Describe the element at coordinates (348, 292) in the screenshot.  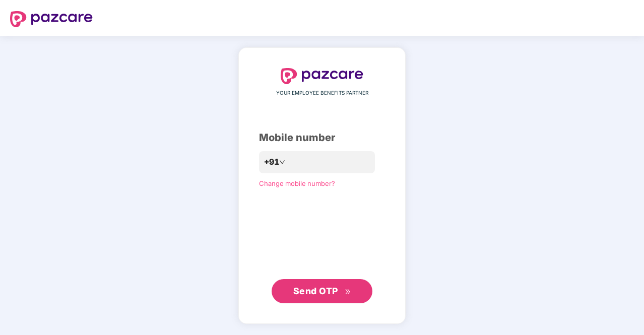
I see `span: double-right` at that location.